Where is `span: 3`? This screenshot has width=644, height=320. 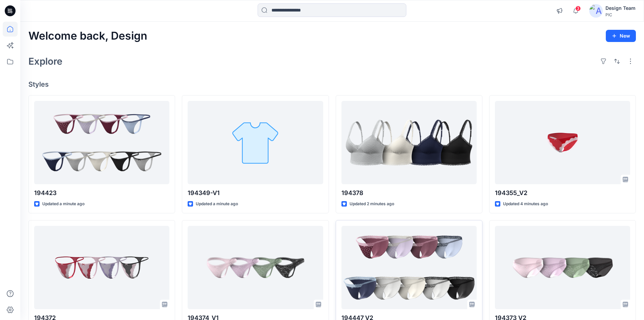
span: 3 is located at coordinates (578, 8).